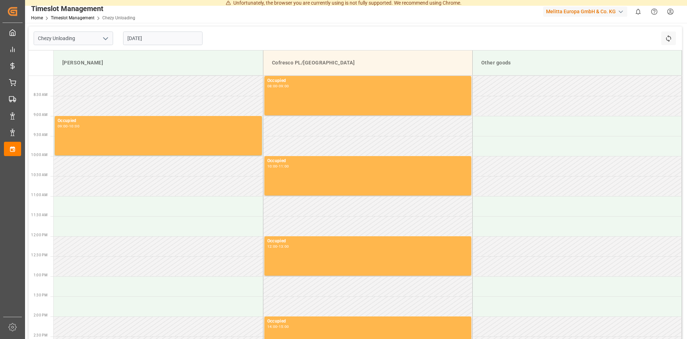  What do you see at coordinates (40, 295) in the screenshot?
I see `span: 1:30 PM` at bounding box center [40, 295].